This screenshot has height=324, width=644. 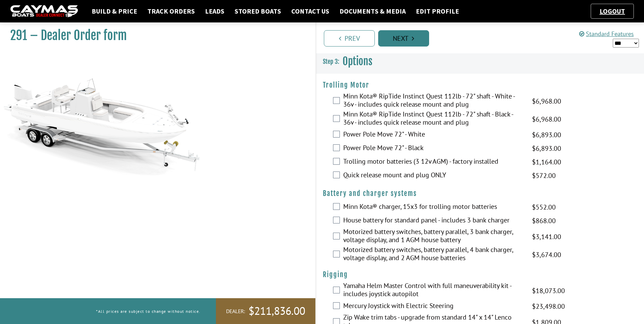 What do you see at coordinates (236, 311) in the screenshot?
I see `span: Dealer:` at bounding box center [236, 311].